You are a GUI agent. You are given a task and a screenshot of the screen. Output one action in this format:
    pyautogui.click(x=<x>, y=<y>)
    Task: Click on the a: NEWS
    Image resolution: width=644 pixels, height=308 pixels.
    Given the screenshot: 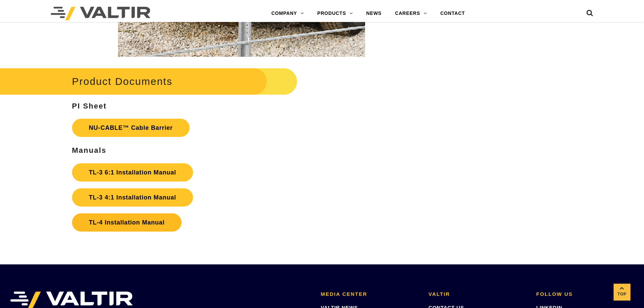 What is the action you would take?
    pyautogui.click(x=374, y=13)
    